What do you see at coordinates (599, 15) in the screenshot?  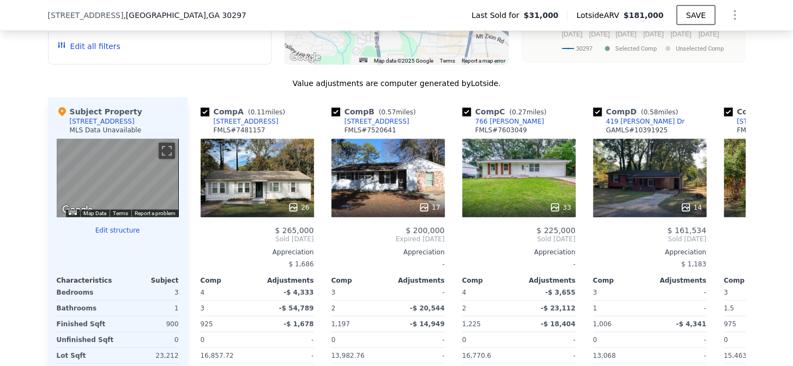 I see `span: Lotside ARV` at bounding box center [599, 15].